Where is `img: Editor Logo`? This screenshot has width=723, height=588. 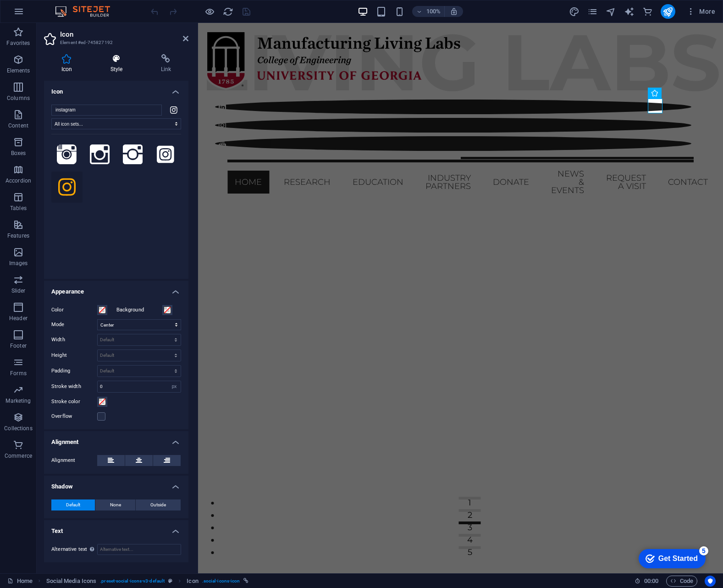 img: Editor Logo is located at coordinates (88, 11).